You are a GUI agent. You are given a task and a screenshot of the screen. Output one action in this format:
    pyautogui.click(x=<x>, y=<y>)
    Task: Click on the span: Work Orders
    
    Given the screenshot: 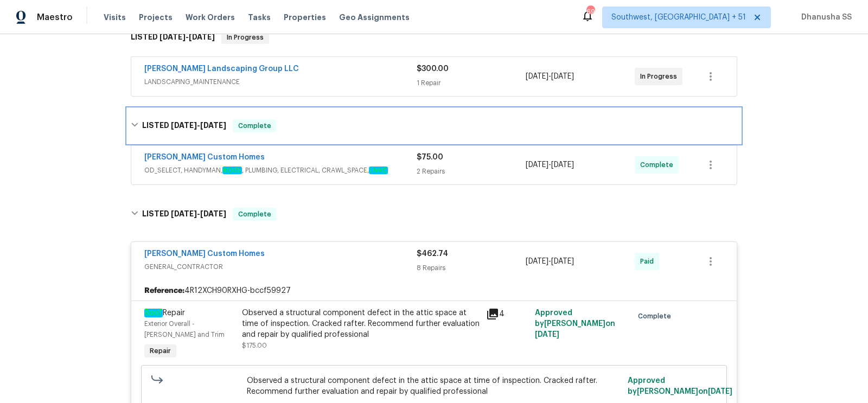 What is the action you would take?
    pyautogui.click(x=210, y=17)
    